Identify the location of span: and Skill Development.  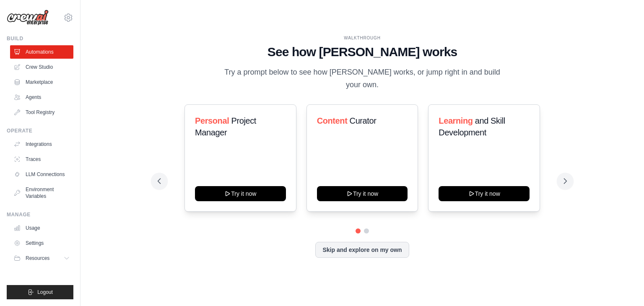
(472, 127).